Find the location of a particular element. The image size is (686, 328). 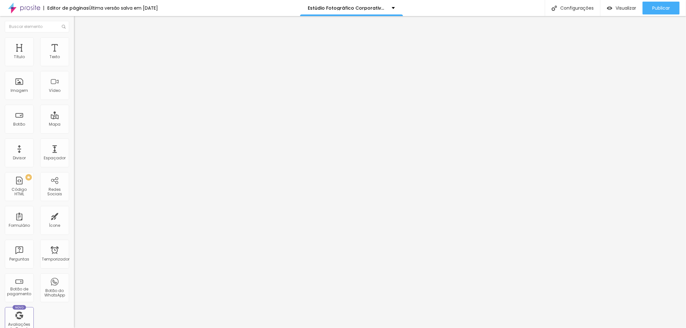

font: Imagem is located at coordinates (19, 90).